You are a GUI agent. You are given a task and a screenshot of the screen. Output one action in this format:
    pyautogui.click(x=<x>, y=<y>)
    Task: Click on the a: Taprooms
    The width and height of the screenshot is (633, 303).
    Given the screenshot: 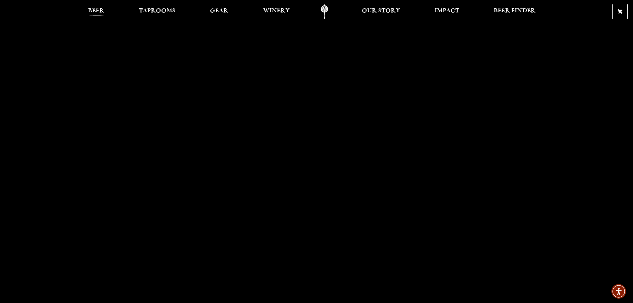 What is the action you would take?
    pyautogui.click(x=157, y=12)
    